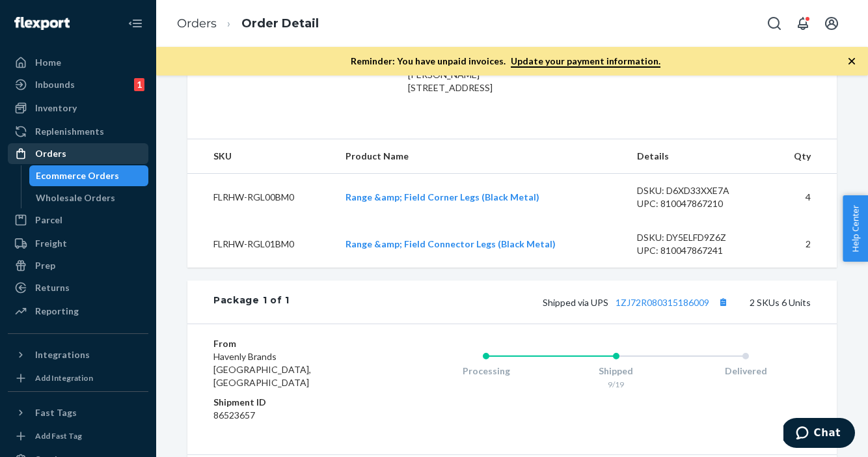  I want to click on div: Orders, so click(50, 154).